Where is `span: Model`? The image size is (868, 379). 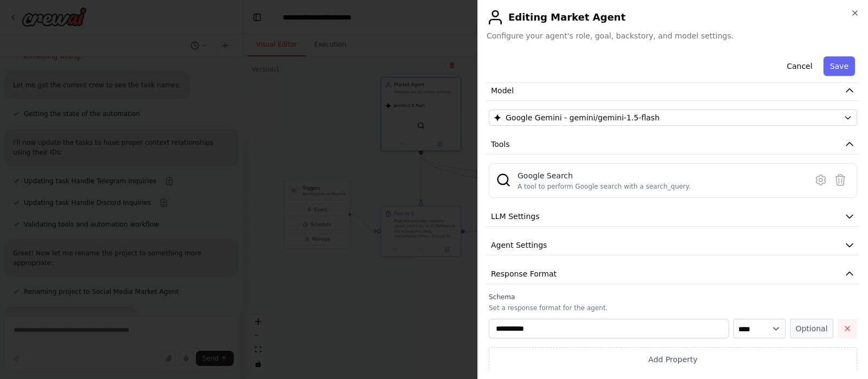 span: Model is located at coordinates (502, 91).